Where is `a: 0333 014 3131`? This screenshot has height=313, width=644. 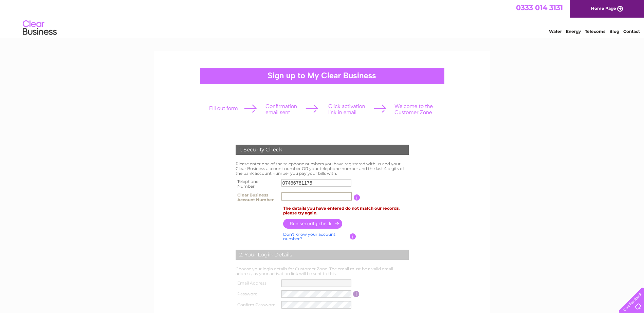
a: 0333 014 3131 is located at coordinates (539, 7).